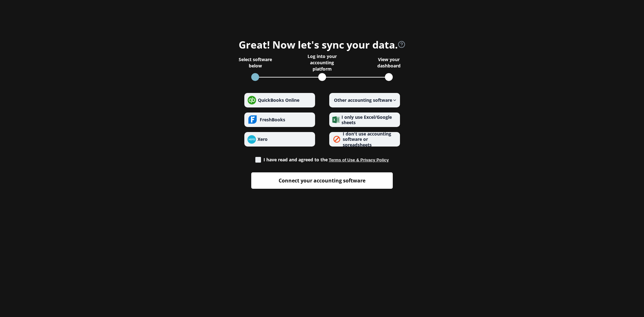 This screenshot has height=317, width=644. What do you see at coordinates (359, 160) in the screenshot?
I see `button: I have read and agreed to the` at bounding box center [359, 160].